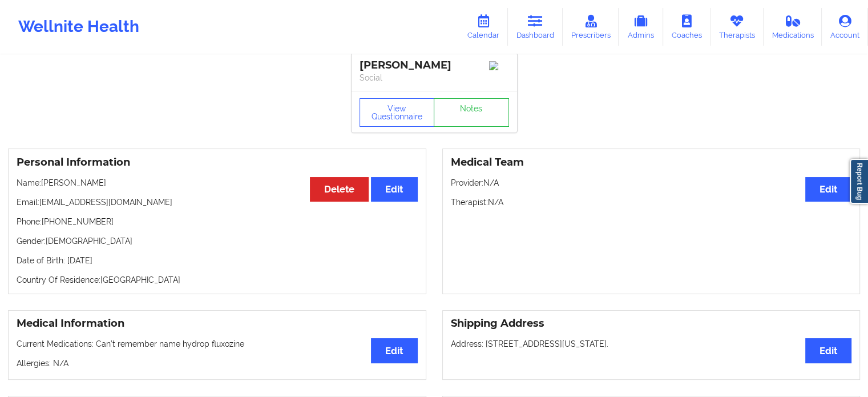 The image size is (868, 397). I want to click on a: Report Bug, so click(859, 181).